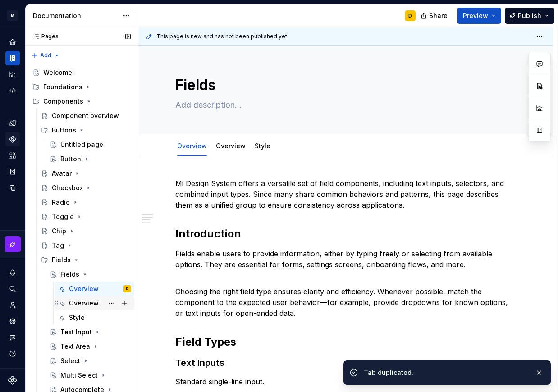 Image resolution: width=558 pixels, height=392 pixels. Describe the element at coordinates (344, 86) in the screenshot. I see `textarea: Fields` at that location.